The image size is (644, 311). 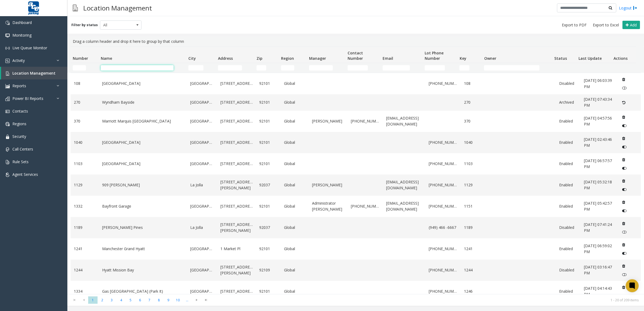 What do you see at coordinates (261, 68) in the screenshot?
I see `input: Zip Filter` at bounding box center [261, 68].